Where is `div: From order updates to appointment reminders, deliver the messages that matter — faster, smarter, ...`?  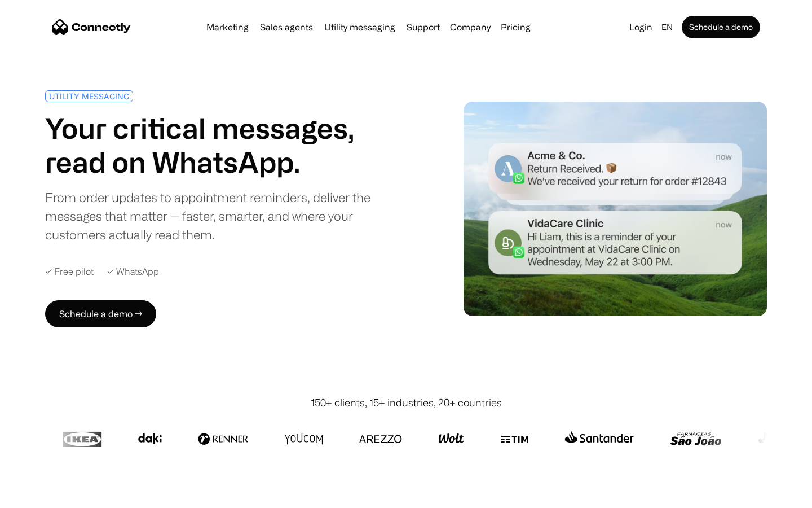
div: From order updates to appointment reminders, deliver the messages that matter — faster, smarter, ... is located at coordinates (223, 215).